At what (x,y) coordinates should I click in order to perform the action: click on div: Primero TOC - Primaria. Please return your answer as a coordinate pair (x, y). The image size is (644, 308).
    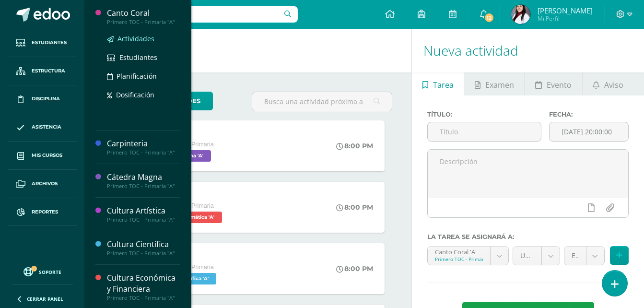
    Looking at the image, I should click on (459, 259).